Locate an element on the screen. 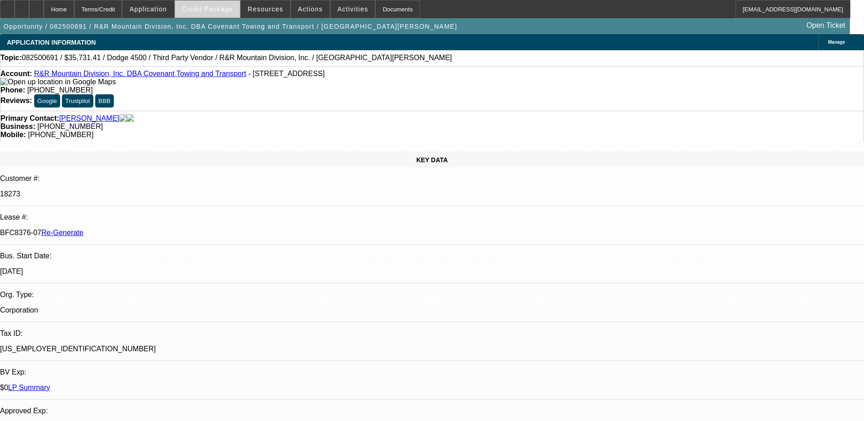 This screenshot has width=864, height=421. strong: Mobile: is located at coordinates (13, 134).